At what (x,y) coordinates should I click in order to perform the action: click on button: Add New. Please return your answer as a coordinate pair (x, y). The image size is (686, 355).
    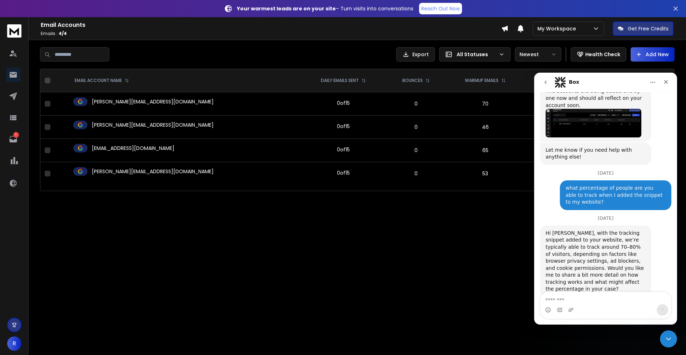
    Looking at the image, I should click on (653, 54).